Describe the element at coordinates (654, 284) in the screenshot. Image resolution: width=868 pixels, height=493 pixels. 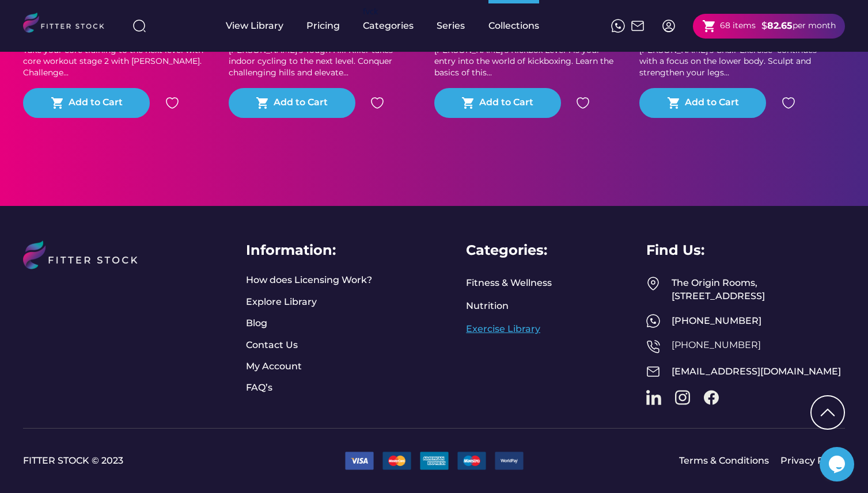
I see `img: Frame%2049.svg` at that location.